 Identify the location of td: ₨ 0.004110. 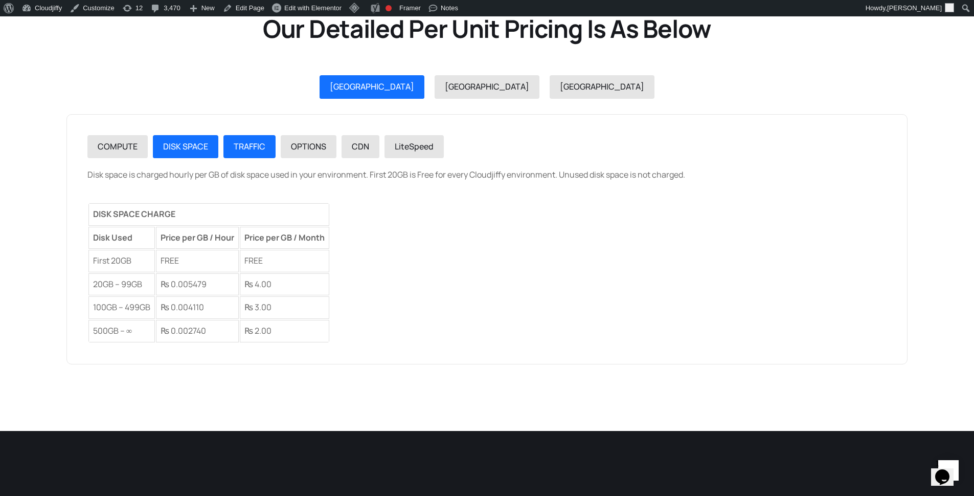
(197, 307).